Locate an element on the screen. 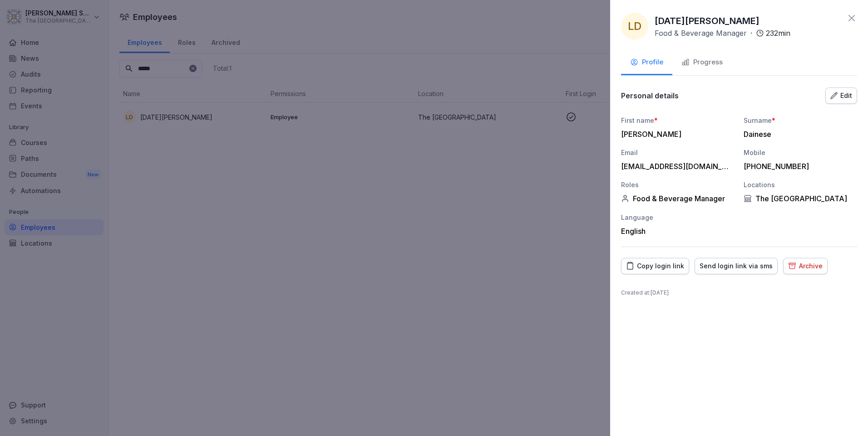  button: Progress is located at coordinates (702, 63).